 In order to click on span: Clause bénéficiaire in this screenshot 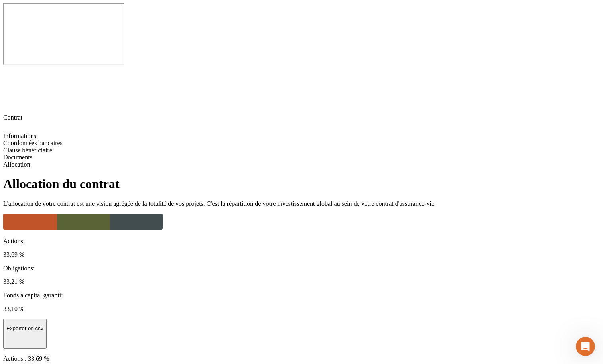, I will do `click(27, 150)`.